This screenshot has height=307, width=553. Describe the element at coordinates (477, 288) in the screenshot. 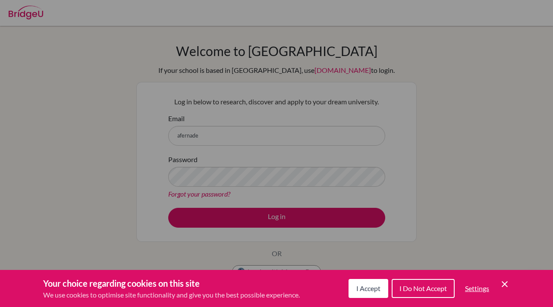

I see `span: Settings` at that location.